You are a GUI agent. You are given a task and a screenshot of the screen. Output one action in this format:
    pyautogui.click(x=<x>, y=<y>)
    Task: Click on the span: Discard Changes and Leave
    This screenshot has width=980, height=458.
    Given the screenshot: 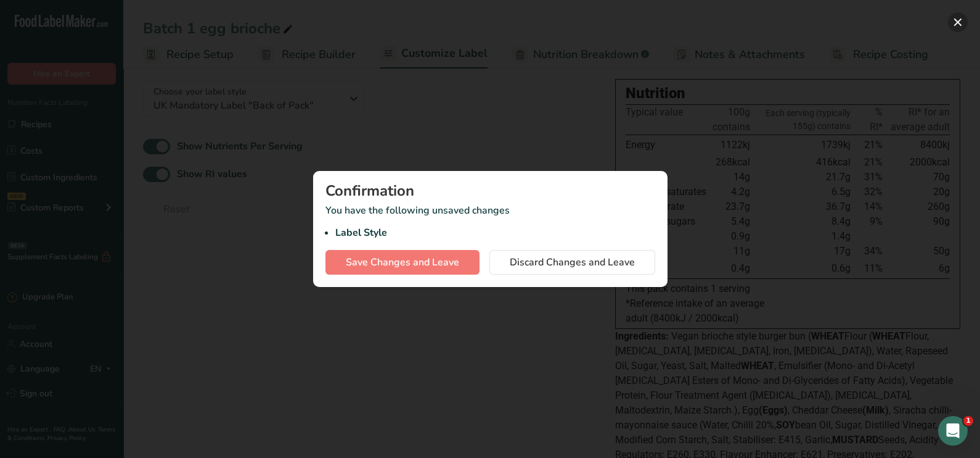 What is the action you would take?
    pyautogui.click(x=572, y=262)
    